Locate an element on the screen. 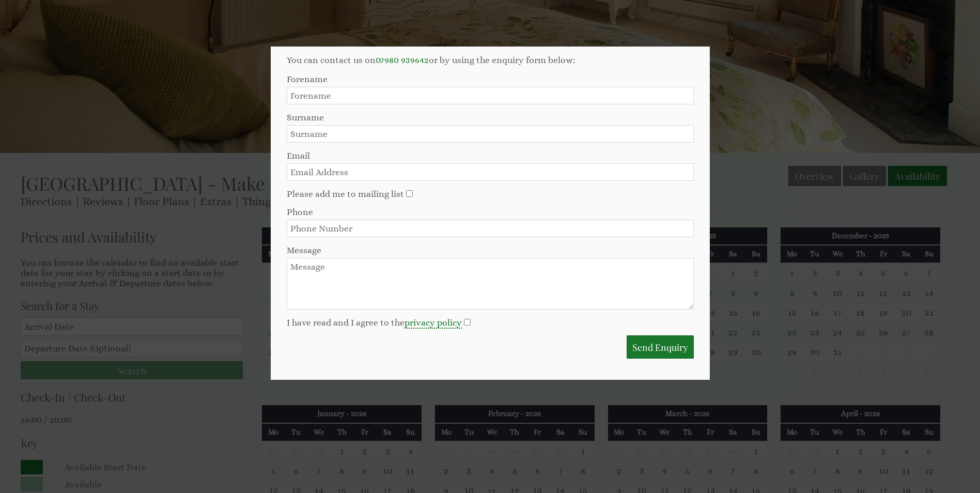 This screenshot has height=493, width=980. label: Surname is located at coordinates (490, 118).